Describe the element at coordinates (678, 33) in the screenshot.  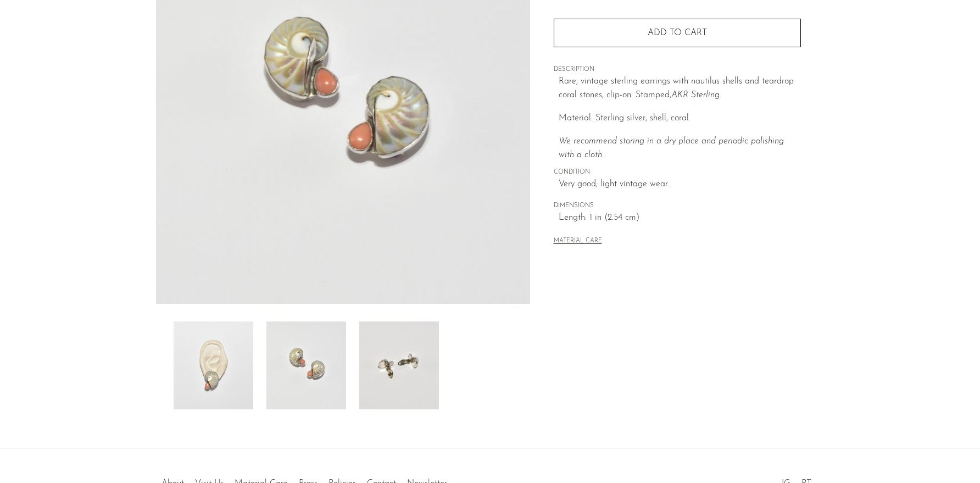
I see `span: Add to cart` at that location.